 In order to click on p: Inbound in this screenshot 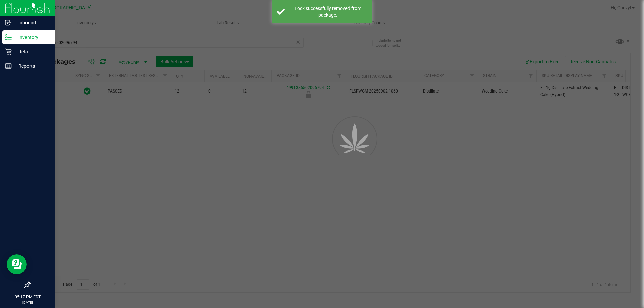, I will do `click(32, 23)`.